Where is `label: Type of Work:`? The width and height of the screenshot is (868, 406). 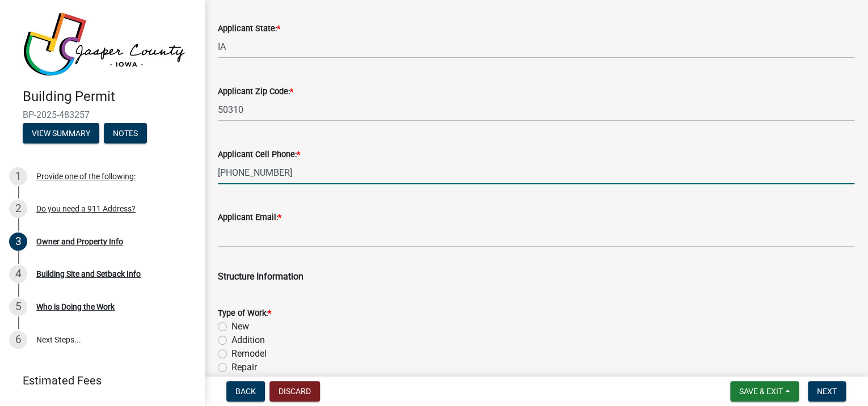
label: Type of Work: is located at coordinates (245, 313).